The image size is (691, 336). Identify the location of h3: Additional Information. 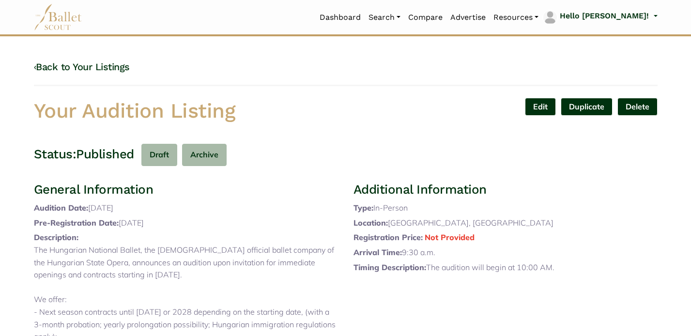
(506, 190).